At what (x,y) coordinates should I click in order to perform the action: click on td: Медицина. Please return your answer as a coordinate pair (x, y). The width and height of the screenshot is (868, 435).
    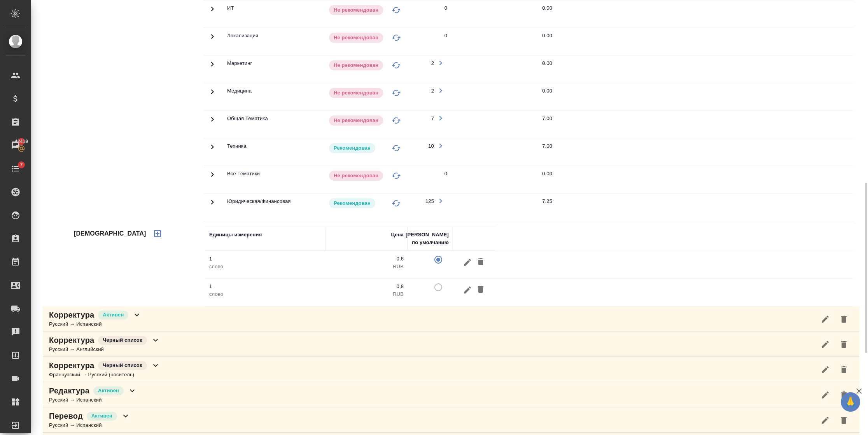
    Looking at the image, I should click on (274, 97).